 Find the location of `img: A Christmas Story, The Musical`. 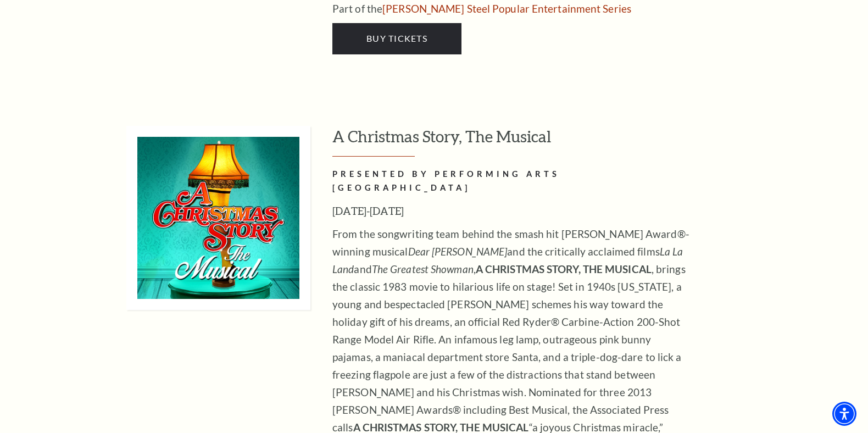

img: A Christmas Story, The Musical is located at coordinates (218, 218).